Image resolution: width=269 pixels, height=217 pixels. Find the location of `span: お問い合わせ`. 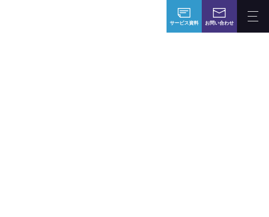

span: お問い合わせ is located at coordinates (220, 23).